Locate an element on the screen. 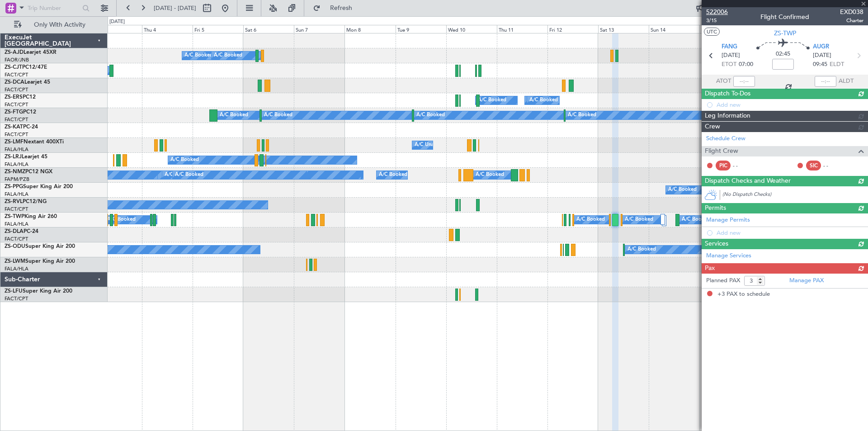 The image size is (868, 431). a: ZS-LRJLearjet 45 is located at coordinates (26, 157).